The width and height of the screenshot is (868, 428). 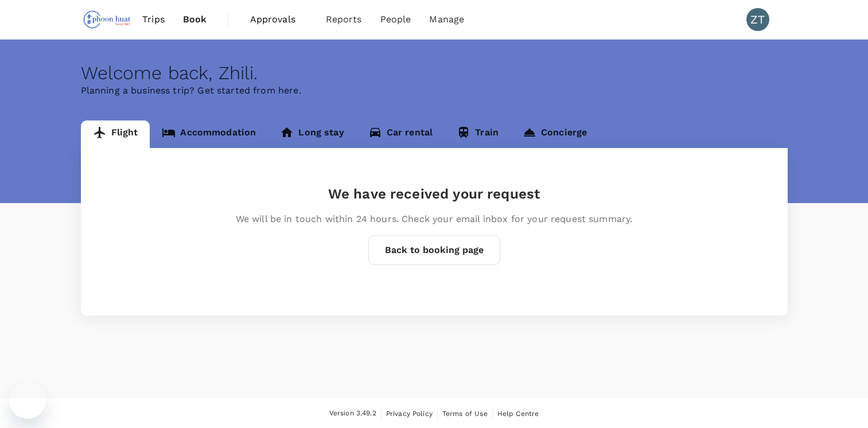 I want to click on a: Flight, so click(x=115, y=134).